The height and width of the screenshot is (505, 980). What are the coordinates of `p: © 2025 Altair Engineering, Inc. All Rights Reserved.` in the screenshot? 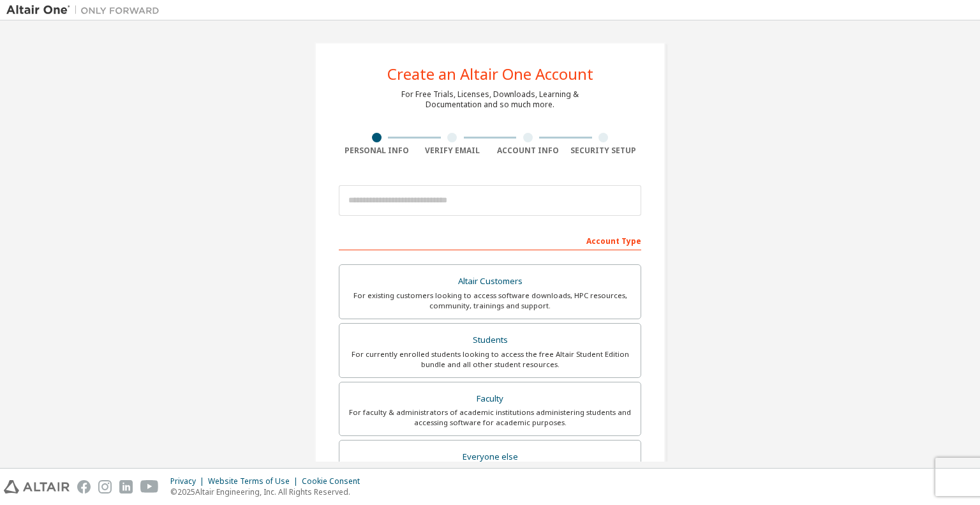 It's located at (269, 492).